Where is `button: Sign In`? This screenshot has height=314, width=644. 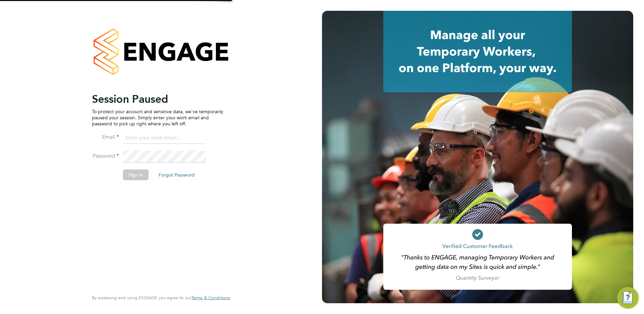
button: Sign In is located at coordinates (136, 175).